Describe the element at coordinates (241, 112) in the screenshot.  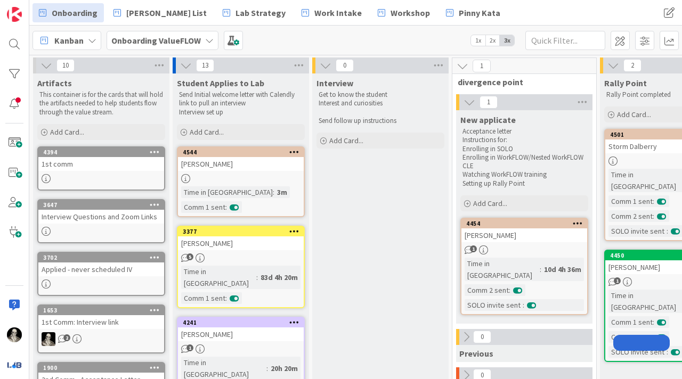
I see `p: Interview set up` at that location.